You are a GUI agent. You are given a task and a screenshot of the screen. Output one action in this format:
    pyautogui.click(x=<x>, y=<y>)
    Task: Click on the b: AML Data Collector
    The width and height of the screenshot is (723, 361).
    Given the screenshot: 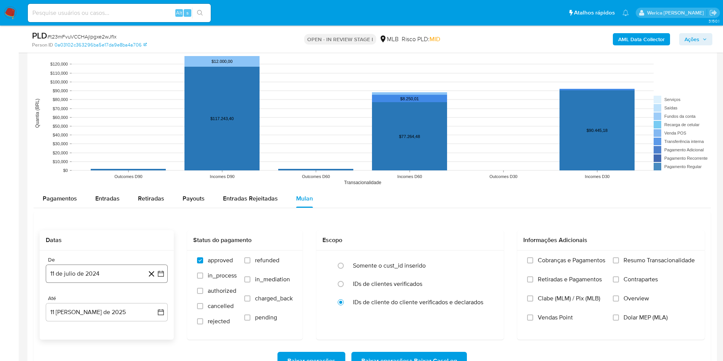 What is the action you would take?
    pyautogui.click(x=641, y=39)
    